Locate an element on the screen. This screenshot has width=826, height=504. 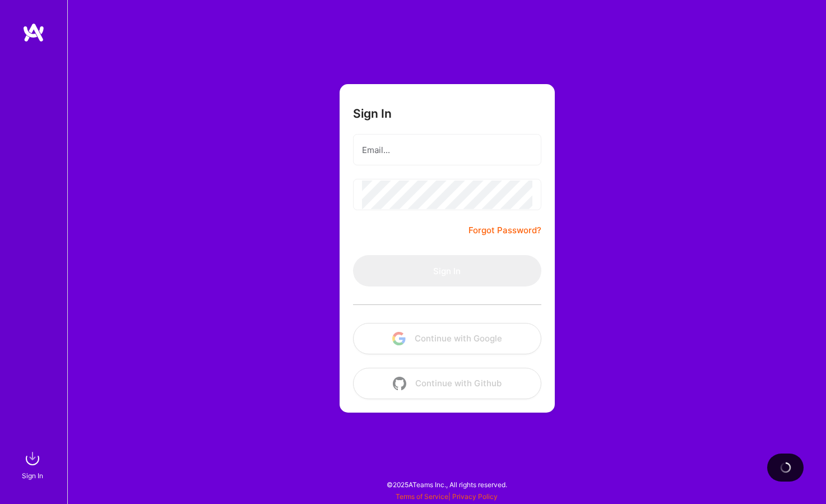
img: sign in is located at coordinates (32, 459).